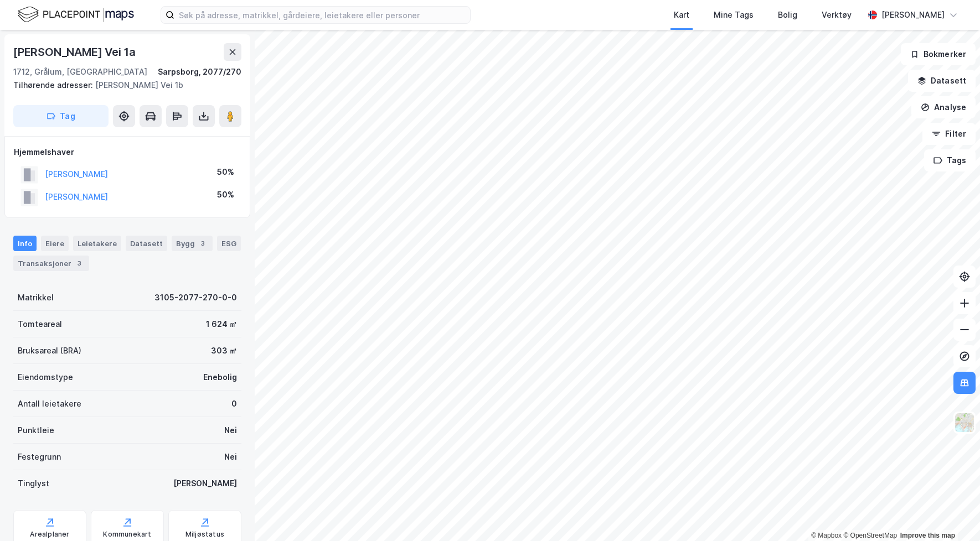  What do you see at coordinates (234, 404) in the screenshot?
I see `div: 0` at bounding box center [234, 404].